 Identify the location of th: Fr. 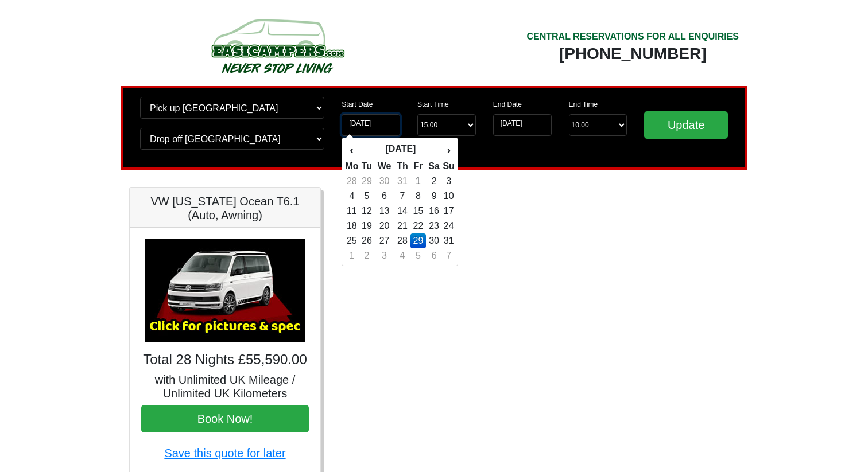
(418, 167).